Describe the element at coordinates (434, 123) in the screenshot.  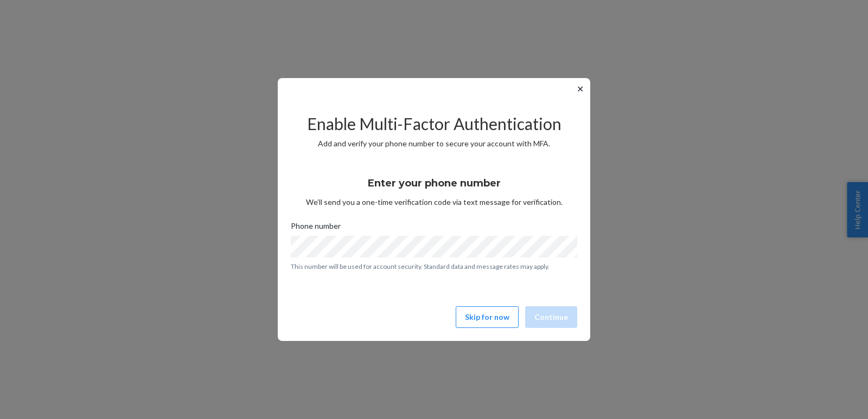
I see `h2: Enable Multi-Factor Authentication` at that location.